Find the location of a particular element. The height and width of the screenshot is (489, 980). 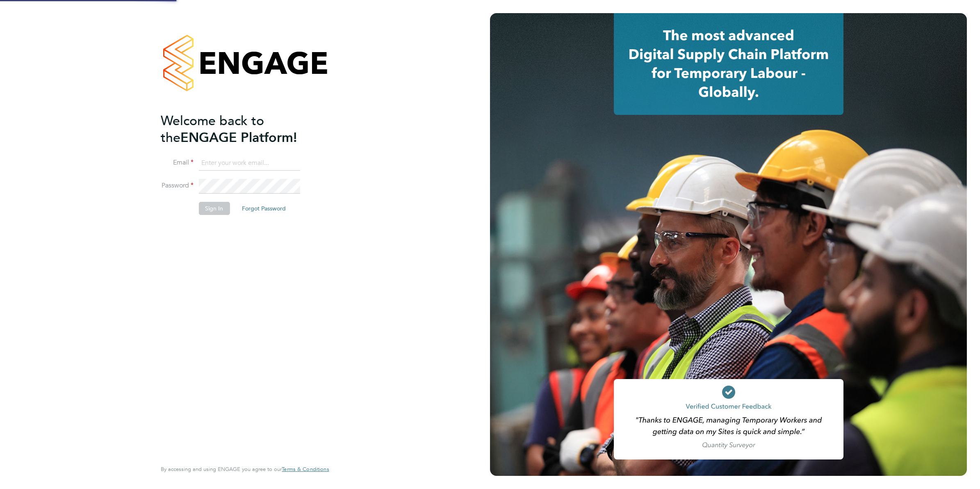

span: By accessing and using ENGAGE you agree to our is located at coordinates (245, 470).